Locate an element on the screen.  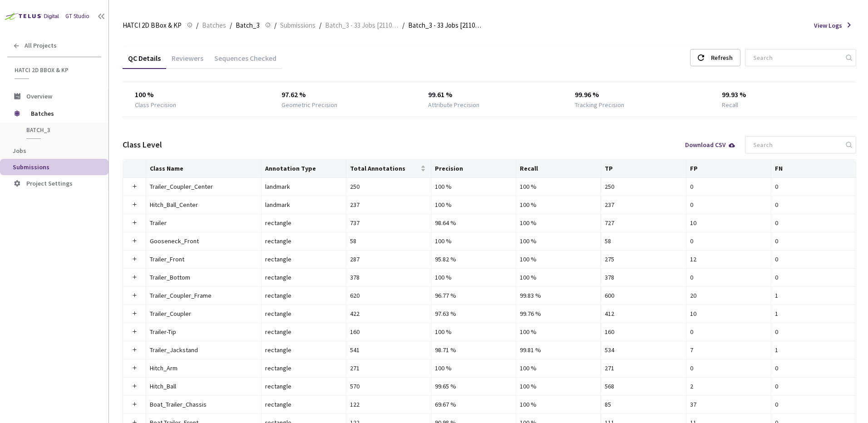
a: Batch_3 - 33 Jobs [2110:51957] is located at coordinates (362, 25).